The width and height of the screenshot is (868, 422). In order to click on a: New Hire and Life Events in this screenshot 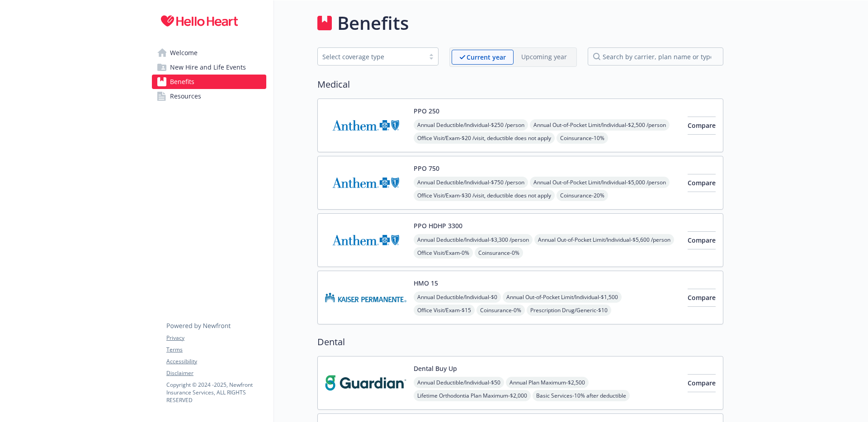, I will do `click(209, 67)`.